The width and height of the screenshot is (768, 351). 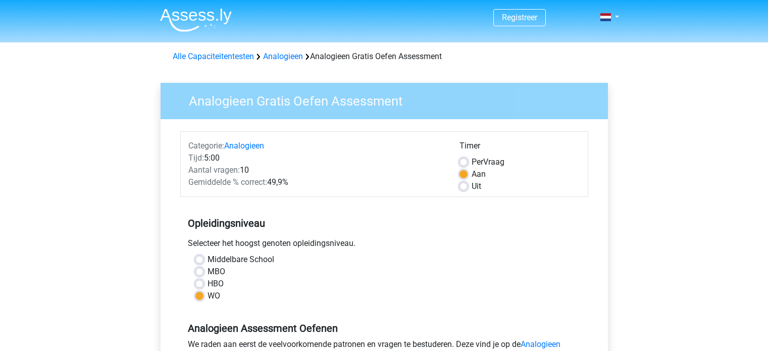 I want to click on a: Alle Capaciteitentesten, so click(x=213, y=56).